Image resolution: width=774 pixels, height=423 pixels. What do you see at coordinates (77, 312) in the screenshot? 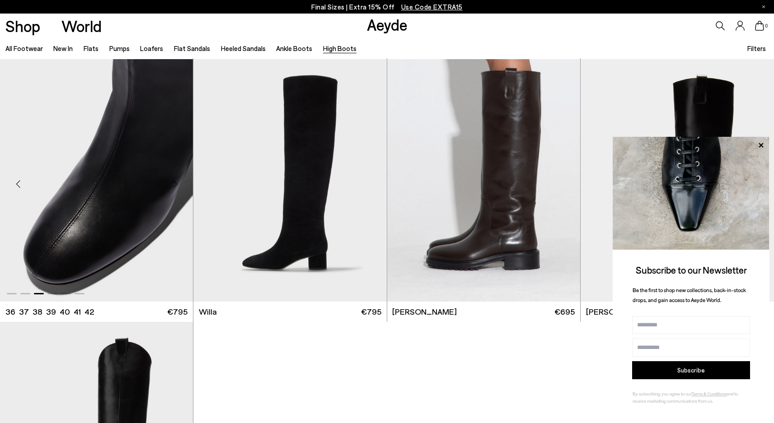
I see `li: 41` at bounding box center [77, 312].